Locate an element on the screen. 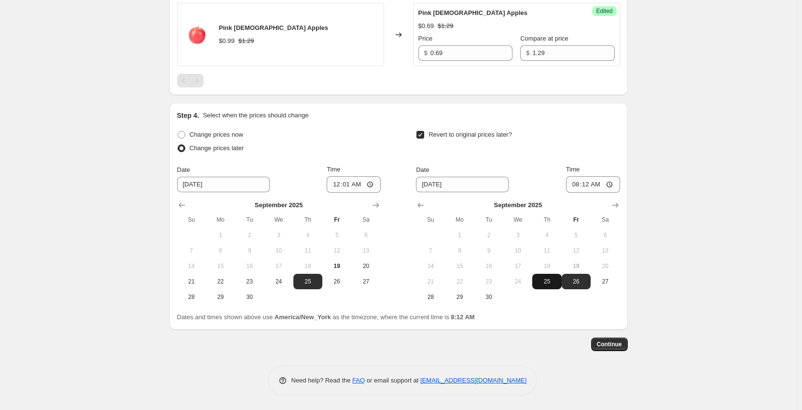 The height and width of the screenshot is (410, 802). span: Time is located at coordinates (334, 169).